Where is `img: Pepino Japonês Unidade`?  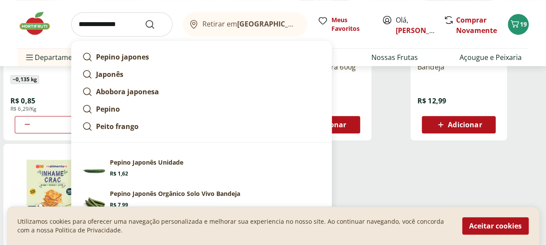
img: Pepino Japonês Unidade is located at coordinates (94, 170).